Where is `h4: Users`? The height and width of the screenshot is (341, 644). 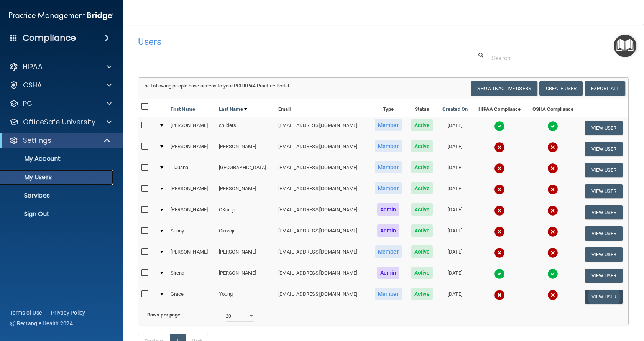
h4: Users is located at coordinates (279, 42).